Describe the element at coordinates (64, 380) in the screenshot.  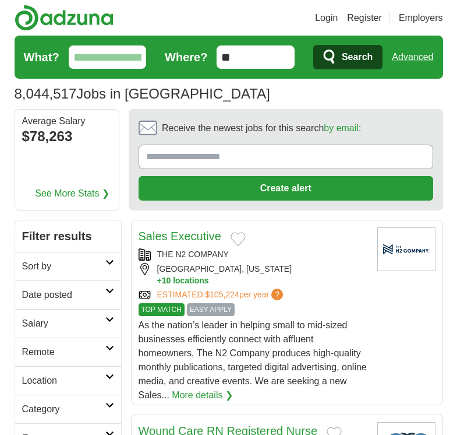
I see `h2: Location` at that location.